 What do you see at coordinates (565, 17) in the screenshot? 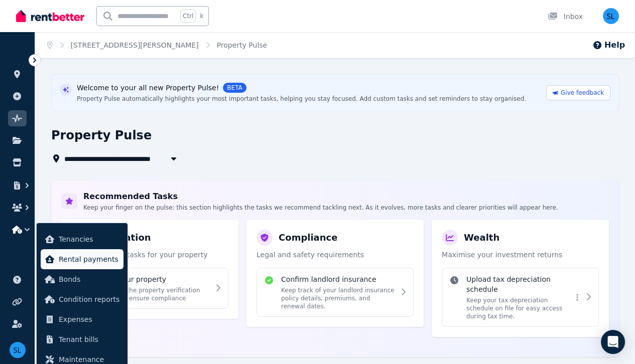
I see `div: Inbox` at bounding box center [565, 17].